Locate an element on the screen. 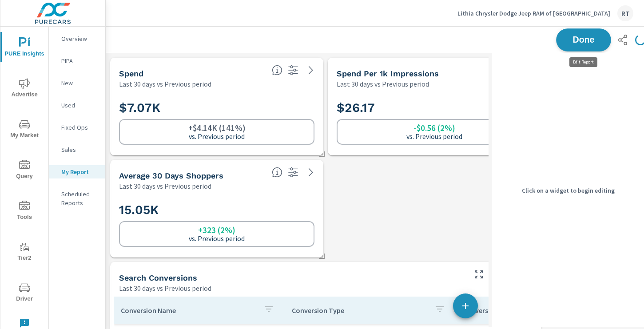 The width and height of the screenshot is (644, 329). span: My Market is located at coordinates (24, 129).